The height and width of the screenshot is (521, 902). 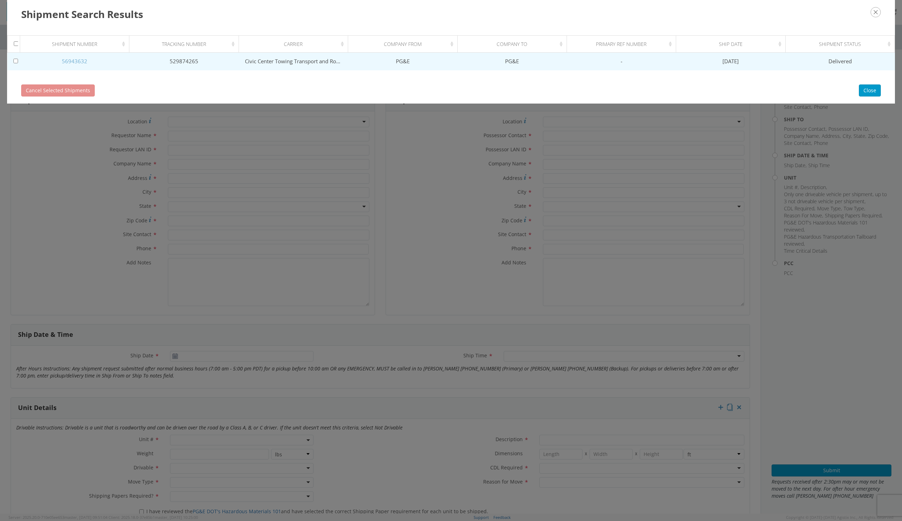 What do you see at coordinates (451, 14) in the screenshot?
I see `h3: Shipment Search Results` at bounding box center [451, 14].